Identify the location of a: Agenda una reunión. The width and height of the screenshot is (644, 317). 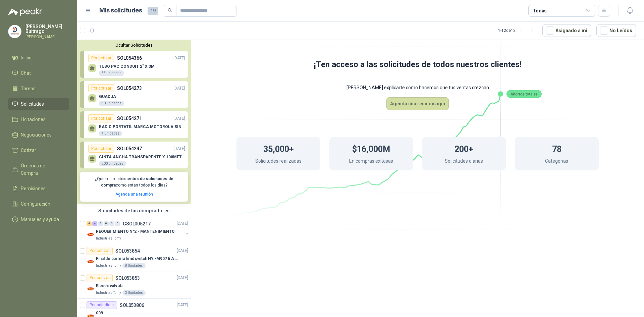
(134, 194).